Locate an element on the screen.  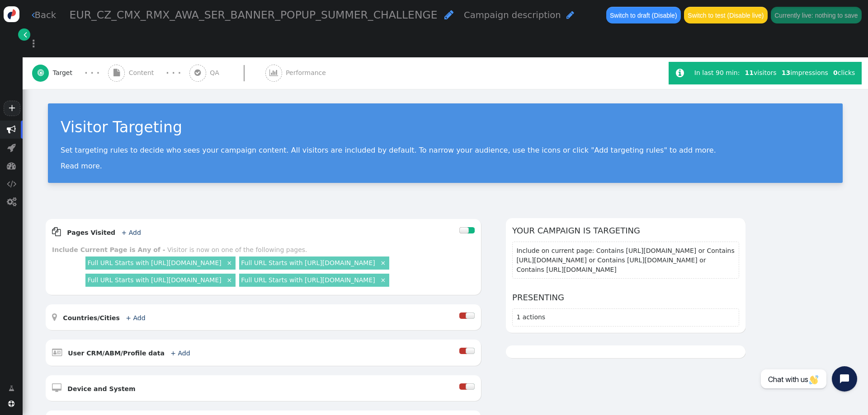
span: EUR_CZ_CMX_RMX_AWA_SER_BANNER_POPUP_SUMMER_CHALLENGE is located at coordinates (254, 15).